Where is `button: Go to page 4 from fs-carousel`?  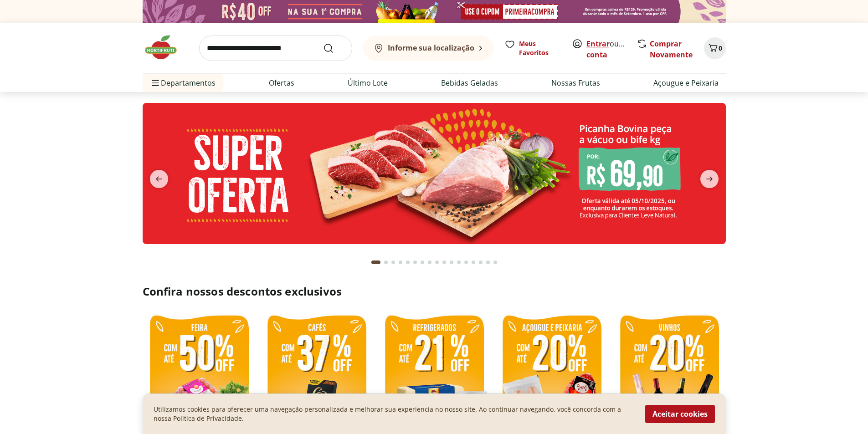
button: Go to page 4 from fs-carousel is located at coordinates (401, 262).